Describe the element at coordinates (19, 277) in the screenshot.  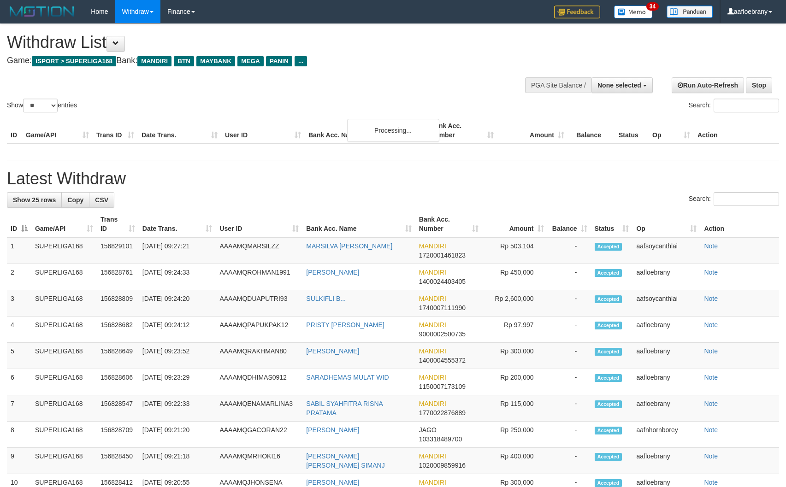
I see `td: 2` at that location.